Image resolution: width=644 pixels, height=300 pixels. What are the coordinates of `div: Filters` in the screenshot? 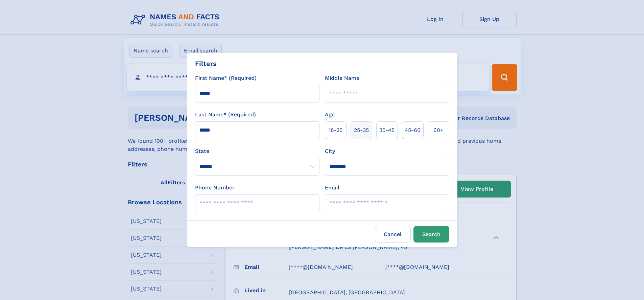 It's located at (206, 64).